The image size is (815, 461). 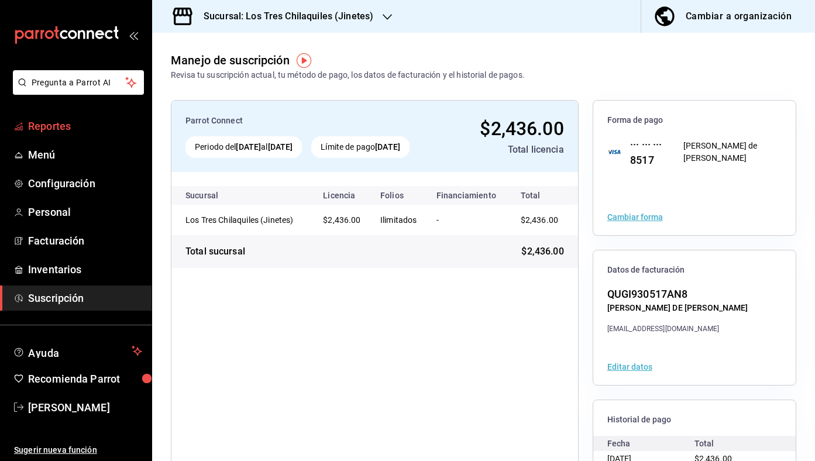 What do you see at coordinates (737, 443) in the screenshot?
I see `div: Total` at bounding box center [737, 443].